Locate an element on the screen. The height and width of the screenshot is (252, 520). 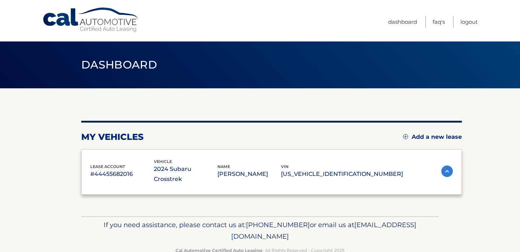
a: Dashboard is located at coordinates (403, 22).